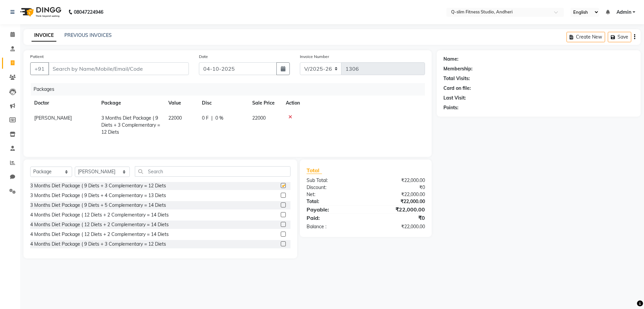 Image resolution: width=644 pixels, height=309 pixels. Describe the element at coordinates (219, 118) in the screenshot. I see `span: 0 %` at that location.